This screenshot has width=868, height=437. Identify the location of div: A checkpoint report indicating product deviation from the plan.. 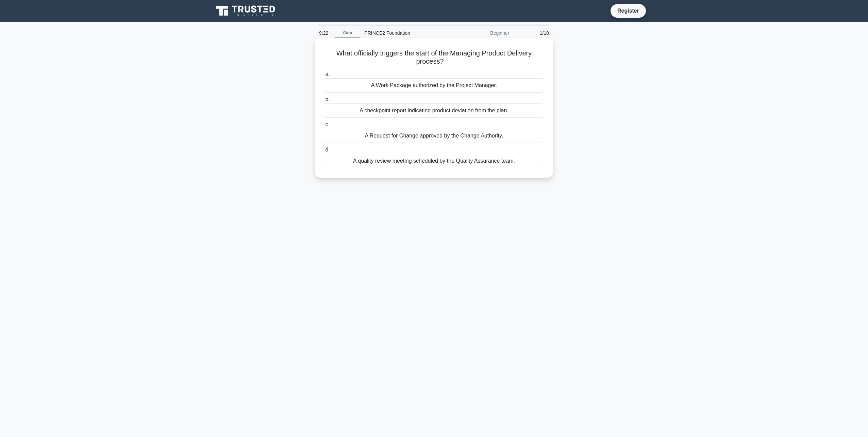
(434, 111).